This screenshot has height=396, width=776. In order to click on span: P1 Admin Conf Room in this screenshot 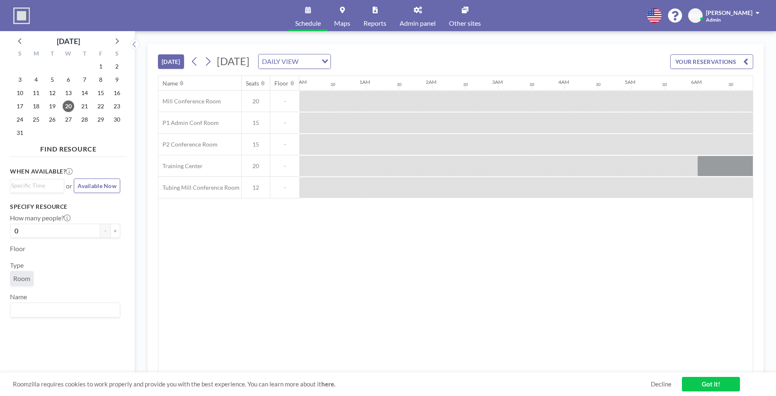, I will do `click(189, 123)`.